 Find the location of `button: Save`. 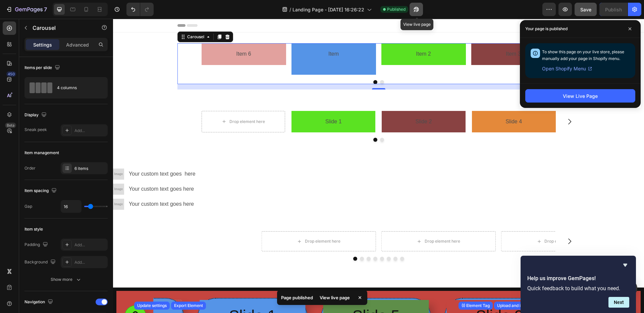

button: Save is located at coordinates (585, 9).